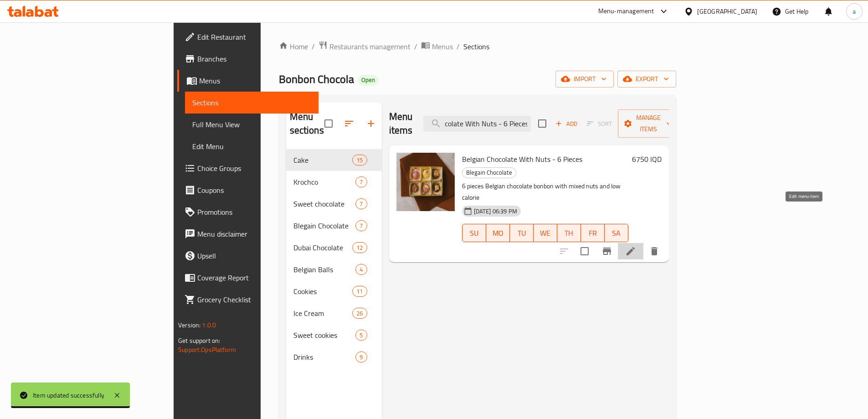 The width and height of the screenshot is (868, 419). Describe the element at coordinates (248, 37) in the screenshot. I see `a: Edit Restaurant` at that location.